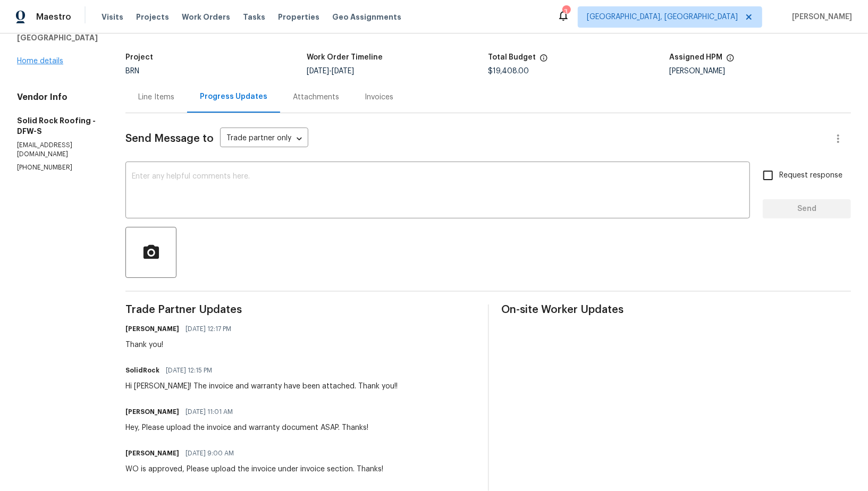 The height and width of the screenshot is (491, 868). I want to click on span: Tasks, so click(254, 17).